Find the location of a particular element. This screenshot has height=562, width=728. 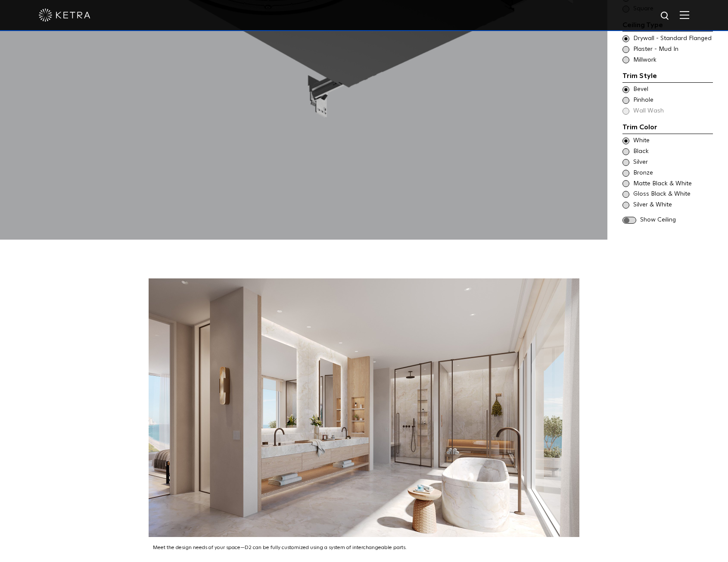

span: Silver is located at coordinates (673, 162).